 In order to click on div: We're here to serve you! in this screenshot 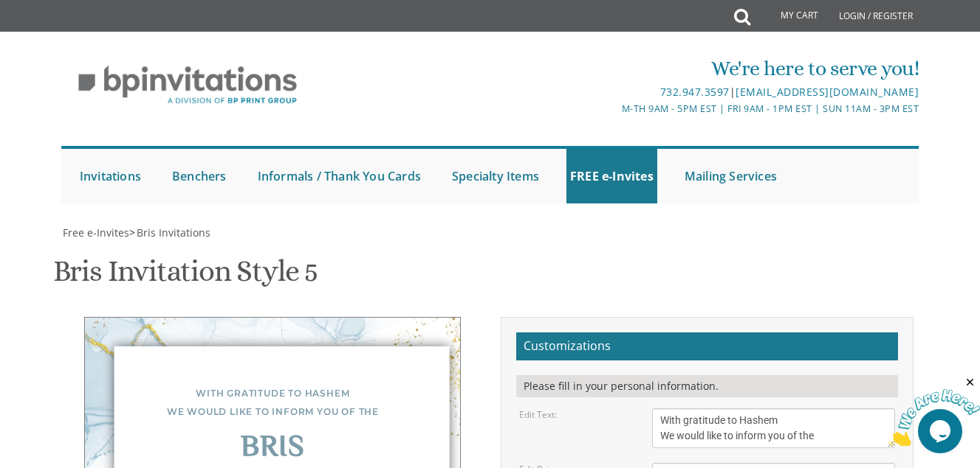, I will do `click(633, 69)`.